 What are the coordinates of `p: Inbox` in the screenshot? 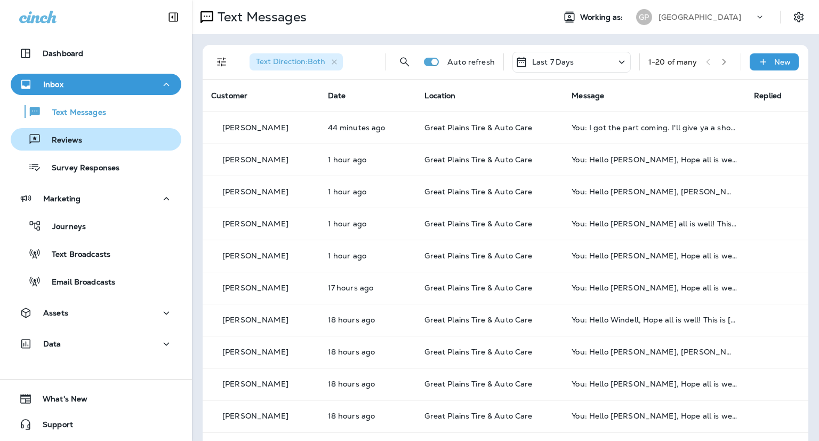 It's located at (53, 84).